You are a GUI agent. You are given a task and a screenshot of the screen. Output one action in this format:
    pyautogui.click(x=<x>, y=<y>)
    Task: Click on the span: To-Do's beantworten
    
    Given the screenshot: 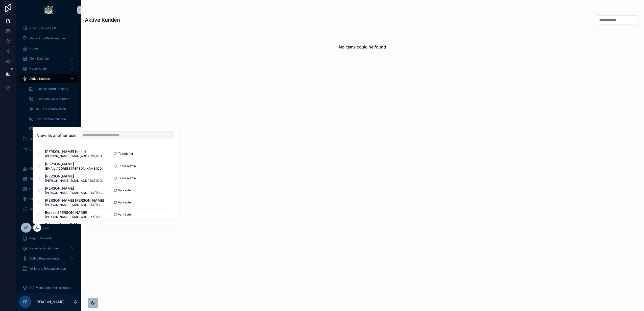 What is the action you would take?
    pyautogui.click(x=50, y=109)
    